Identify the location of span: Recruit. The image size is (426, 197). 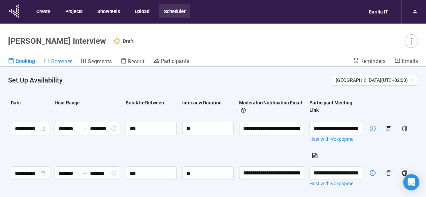
(136, 61).